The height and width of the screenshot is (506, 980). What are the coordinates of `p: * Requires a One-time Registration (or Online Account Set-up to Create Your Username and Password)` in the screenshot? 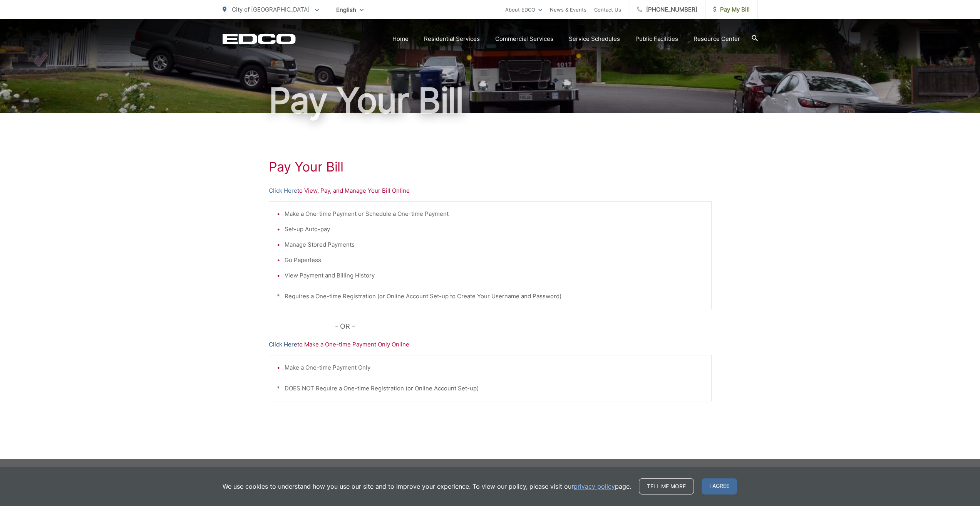 It's located at (490, 296).